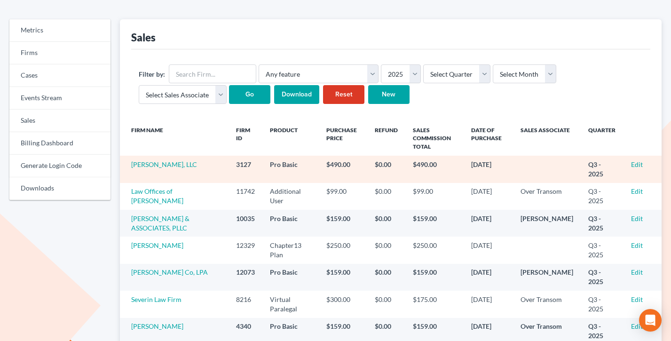 Image resolution: width=671 pixels, height=341 pixels. Describe the element at coordinates (245, 223) in the screenshot. I see `td: 10035` at that location.